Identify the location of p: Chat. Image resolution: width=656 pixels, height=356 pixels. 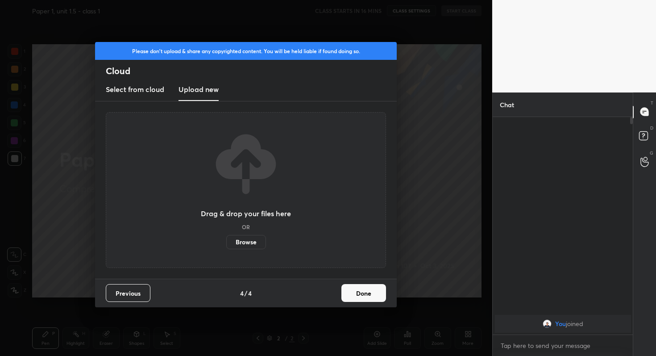
(507, 104).